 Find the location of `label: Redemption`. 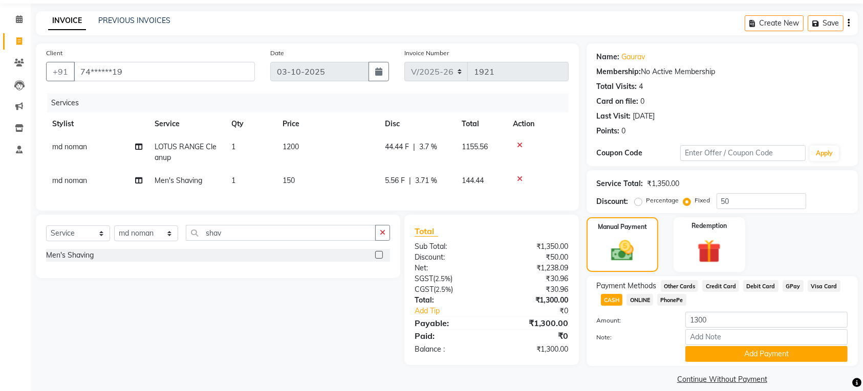

label: Redemption is located at coordinates (709, 226).